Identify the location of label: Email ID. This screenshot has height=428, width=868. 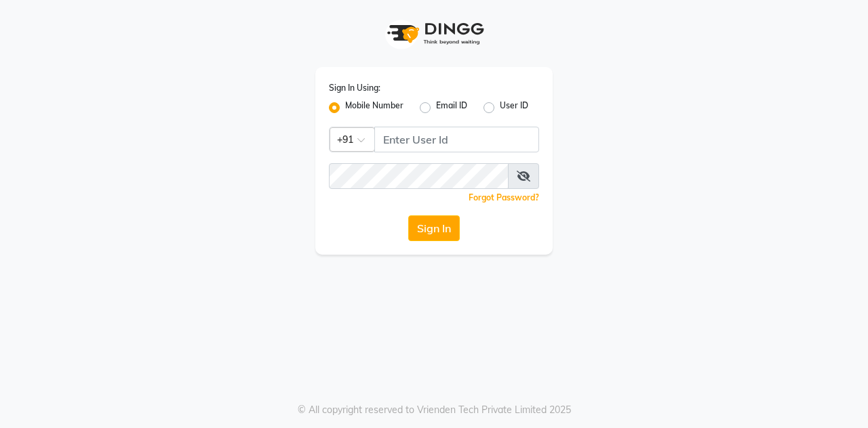
(452, 107).